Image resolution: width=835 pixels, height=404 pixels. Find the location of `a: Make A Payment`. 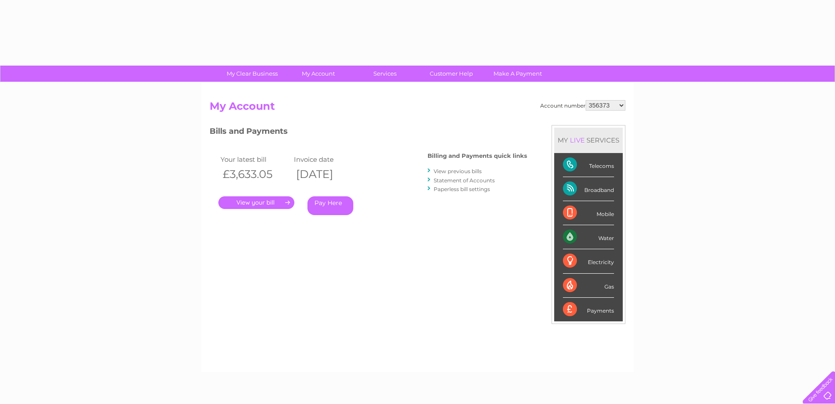

a: Make A Payment is located at coordinates (518, 73).